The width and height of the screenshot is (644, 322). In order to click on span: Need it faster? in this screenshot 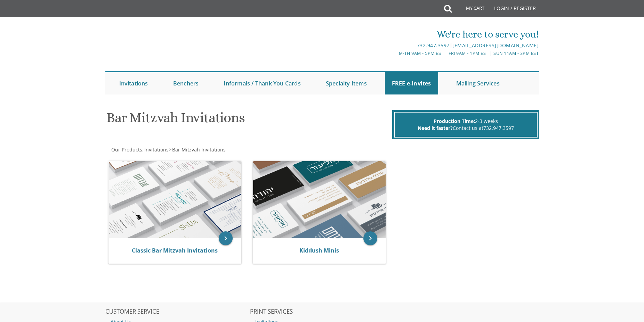, I will do `click(435, 128)`.